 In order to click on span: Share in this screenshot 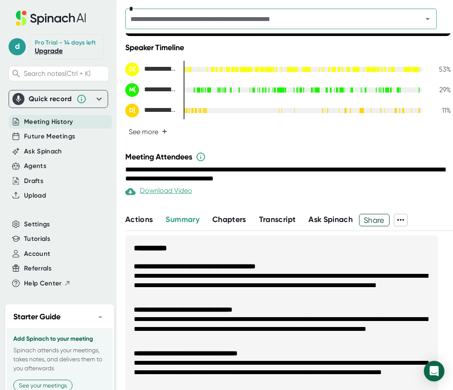, I will do `click(374, 220)`.